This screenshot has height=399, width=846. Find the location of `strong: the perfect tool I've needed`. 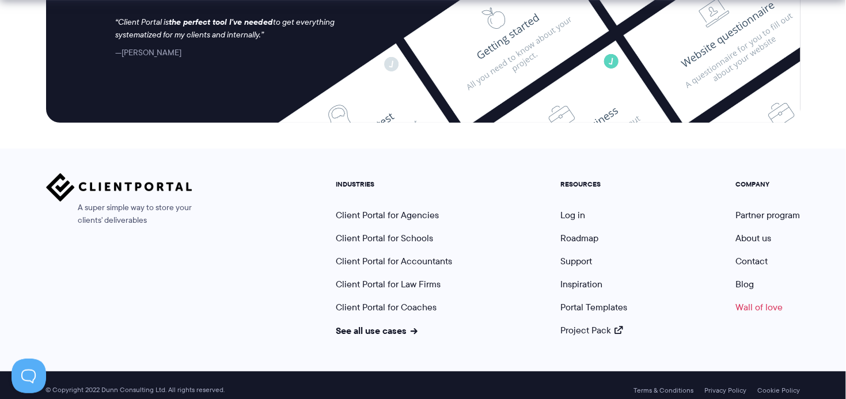

strong: the perfect tool I've needed is located at coordinates (221, 22).